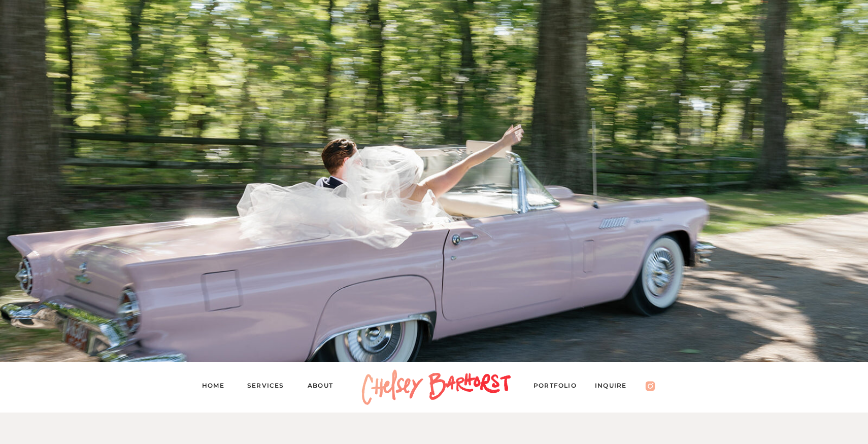  I want to click on a: Home, so click(217, 387).